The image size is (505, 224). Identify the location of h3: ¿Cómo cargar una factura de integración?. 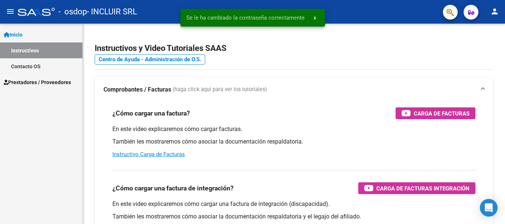
(173, 189).